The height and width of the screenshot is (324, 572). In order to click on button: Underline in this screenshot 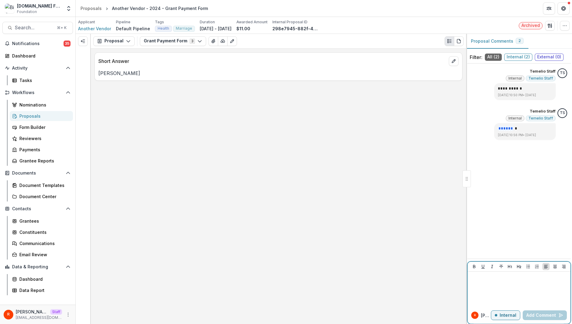, I will do `click(483, 267)`.